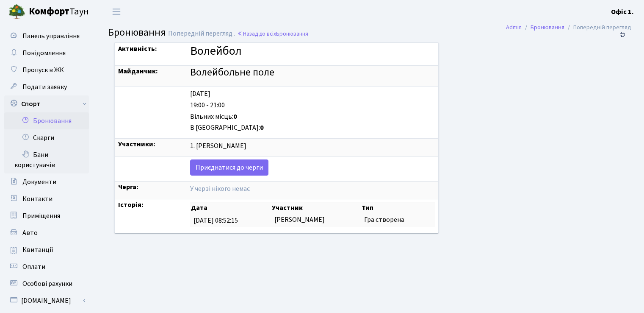 The width and height of the screenshot is (644, 313). Describe the element at coordinates (273, 34) in the screenshot. I see `a: Назад до всіхБронювання` at that location.